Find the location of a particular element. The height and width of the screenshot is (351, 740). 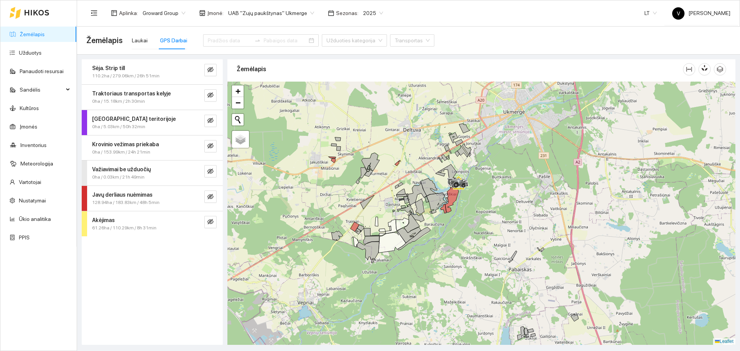

a: Meteorologija is located at coordinates (37, 164).